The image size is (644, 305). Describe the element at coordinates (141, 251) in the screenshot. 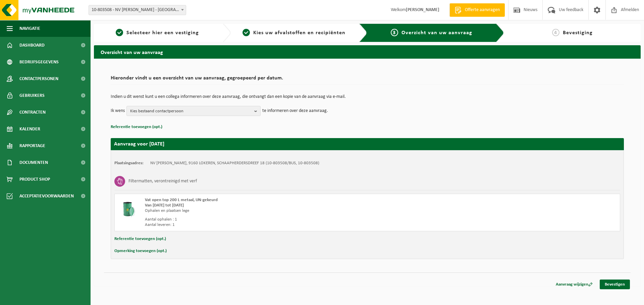

I see `button: Opmerking toevoegen (opt.)` at that location.